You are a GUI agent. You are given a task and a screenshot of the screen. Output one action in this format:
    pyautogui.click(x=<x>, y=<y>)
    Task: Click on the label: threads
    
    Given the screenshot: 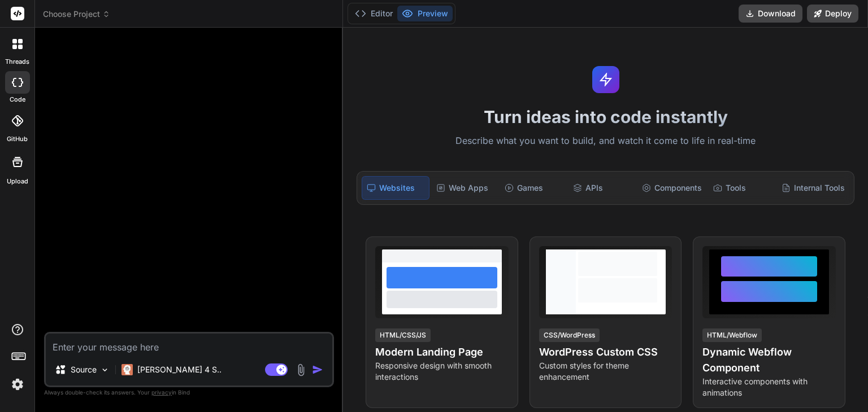 What is the action you would take?
    pyautogui.click(x=17, y=62)
    